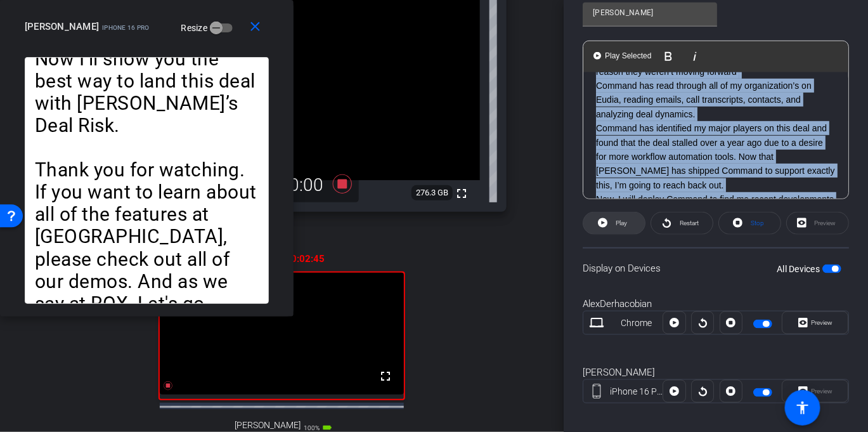 Image resolution: width=868 pixels, height=432 pixels. I want to click on img: teleprompter-play.svg, so click(598, 56).